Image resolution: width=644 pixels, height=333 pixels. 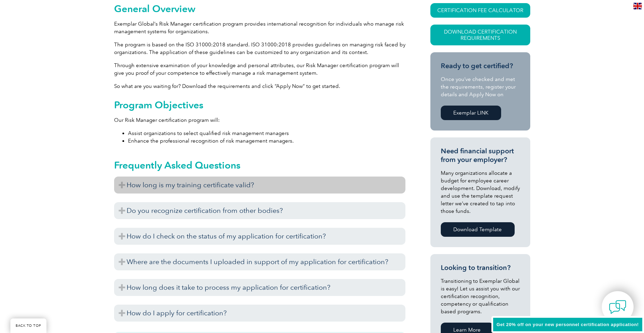 I want to click on a: BACK TO TOP, so click(x=28, y=326).